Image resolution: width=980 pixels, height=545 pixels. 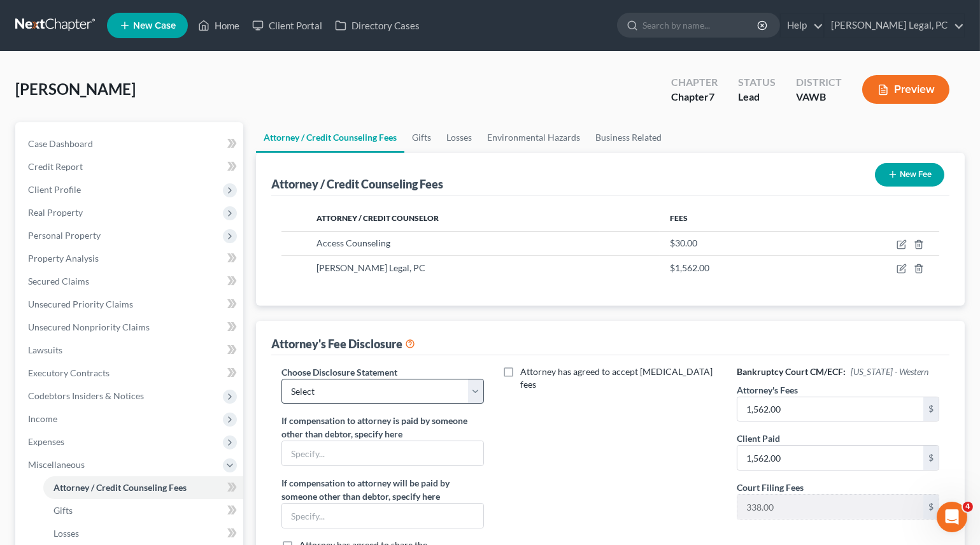 What do you see at coordinates (60, 144) in the screenshot?
I see `span: Case Dashboard` at bounding box center [60, 144].